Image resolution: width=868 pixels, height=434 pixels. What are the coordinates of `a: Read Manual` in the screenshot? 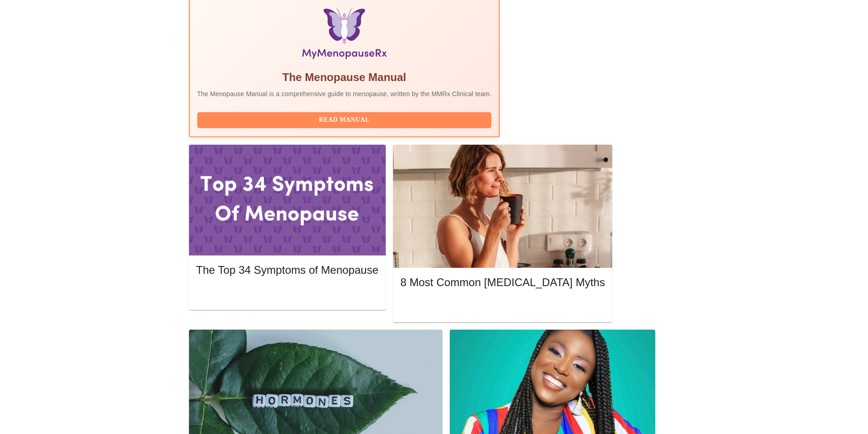 It's located at (346, 119).